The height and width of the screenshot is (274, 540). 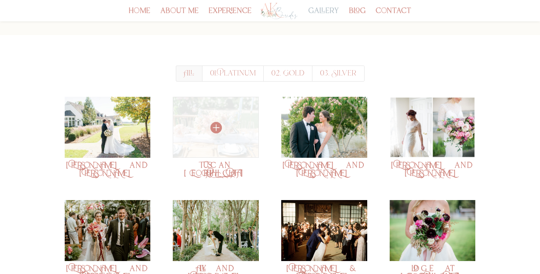 What do you see at coordinates (279, 11) in the screenshot?
I see `img: Los Angeles Wedding Planner - AK Brides` at bounding box center [279, 11].